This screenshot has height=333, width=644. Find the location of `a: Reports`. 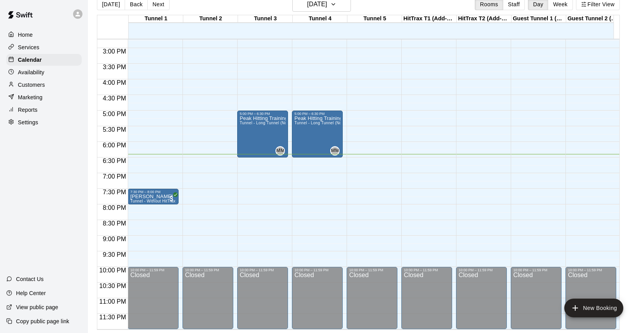

a: Reports is located at coordinates (44, 110).